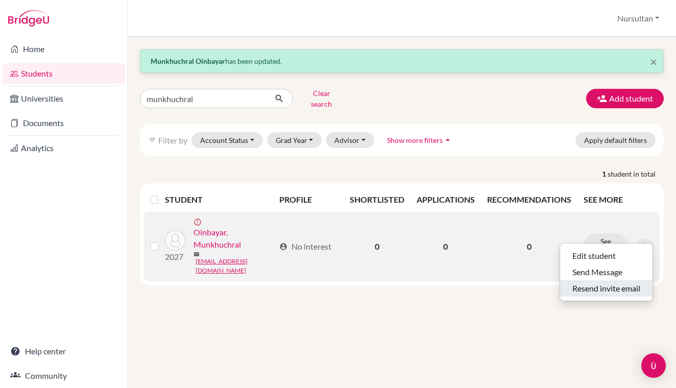 The width and height of the screenshot is (676, 388). Describe the element at coordinates (227, 140) in the screenshot. I see `button: Account Status` at that location.